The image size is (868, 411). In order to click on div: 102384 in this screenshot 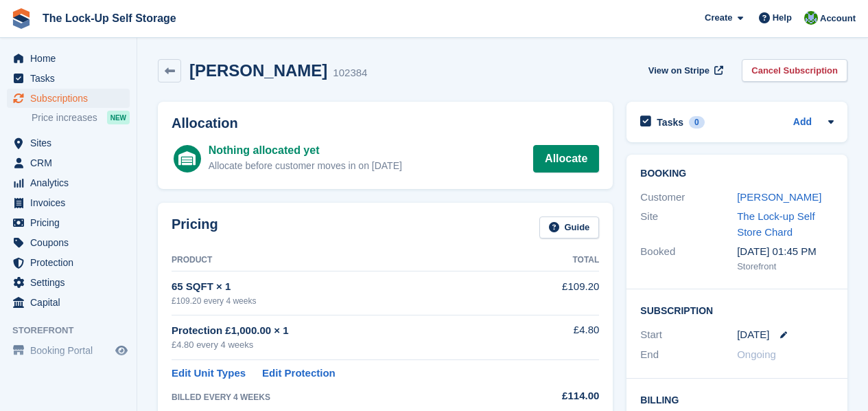, I will do `click(350, 73)`.